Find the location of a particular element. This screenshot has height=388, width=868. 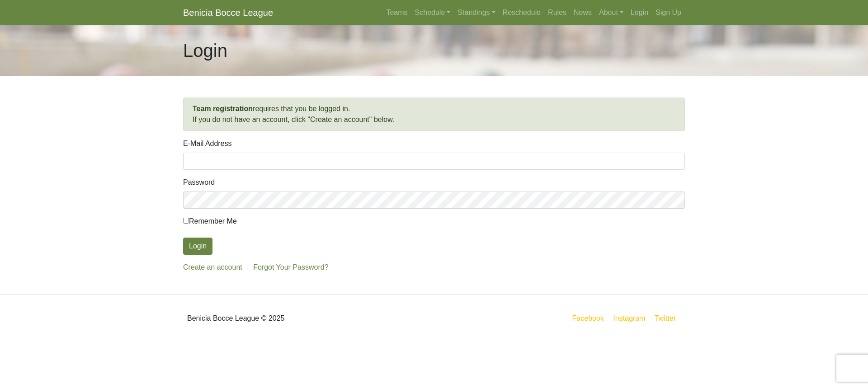

div: Benicia Bocce League © 2025 is located at coordinates (305, 318).